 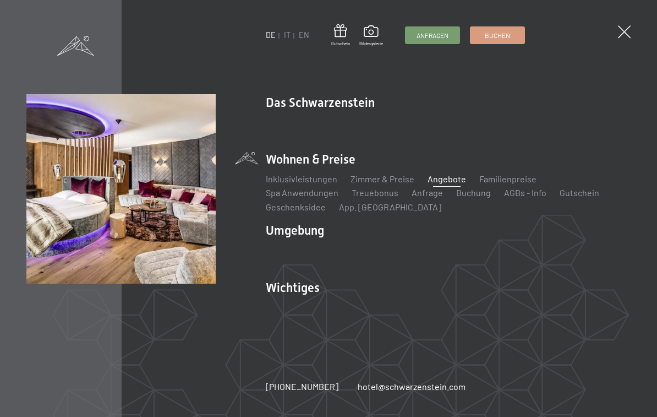 What do you see at coordinates (412, 387) in the screenshot?
I see `a: hotel@schwarzenstein.com` at bounding box center [412, 387].